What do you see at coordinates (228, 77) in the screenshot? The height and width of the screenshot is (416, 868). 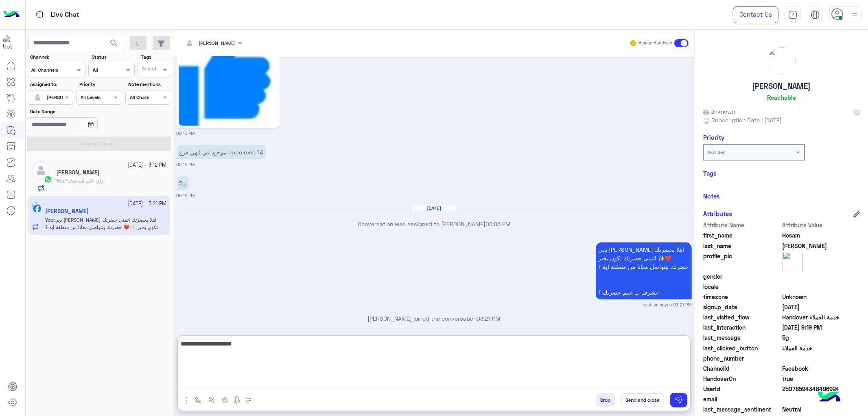 I see `img: 39178562_1505197616293642_5411344281094848512_n.png` at bounding box center [228, 77].